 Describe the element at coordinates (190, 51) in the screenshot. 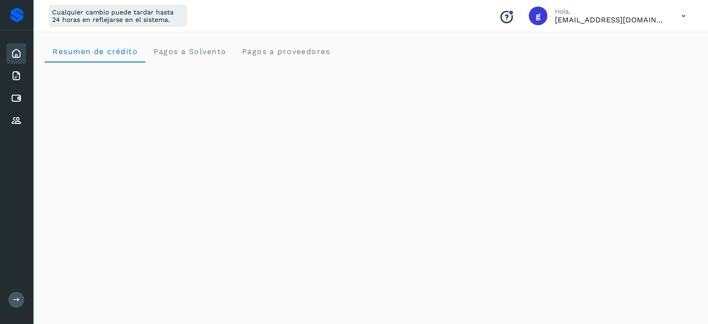

I see `span: Pagos a Solvento` at that location.